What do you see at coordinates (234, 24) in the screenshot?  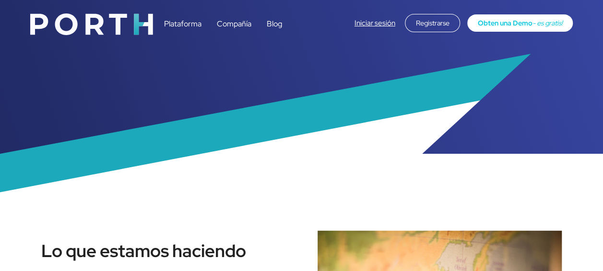 I see `a: Compañía` at bounding box center [234, 24].